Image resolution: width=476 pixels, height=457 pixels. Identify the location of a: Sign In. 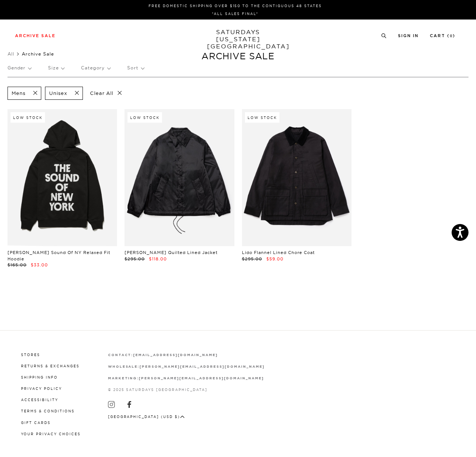
(408, 36).